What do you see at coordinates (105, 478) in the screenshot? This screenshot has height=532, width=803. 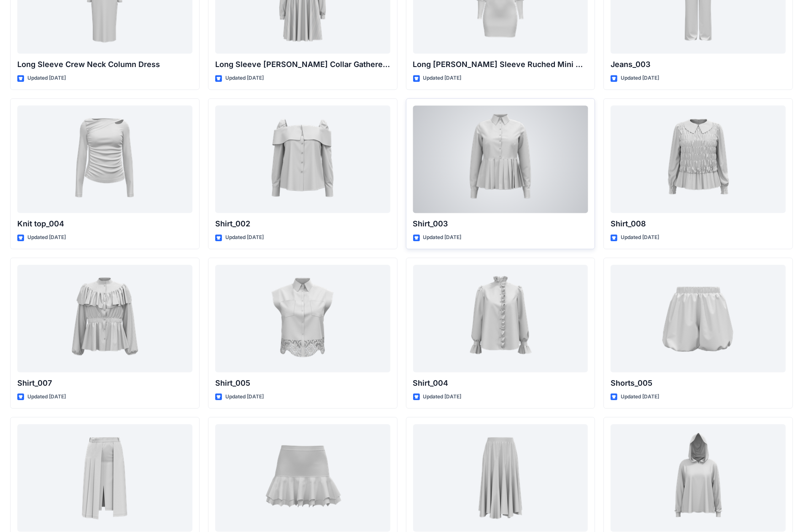 I see `a: Skirt_007` at bounding box center [105, 478].